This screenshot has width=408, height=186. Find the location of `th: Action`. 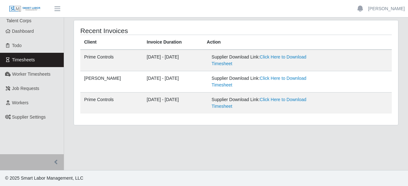

th: Action is located at coordinates (297, 42).